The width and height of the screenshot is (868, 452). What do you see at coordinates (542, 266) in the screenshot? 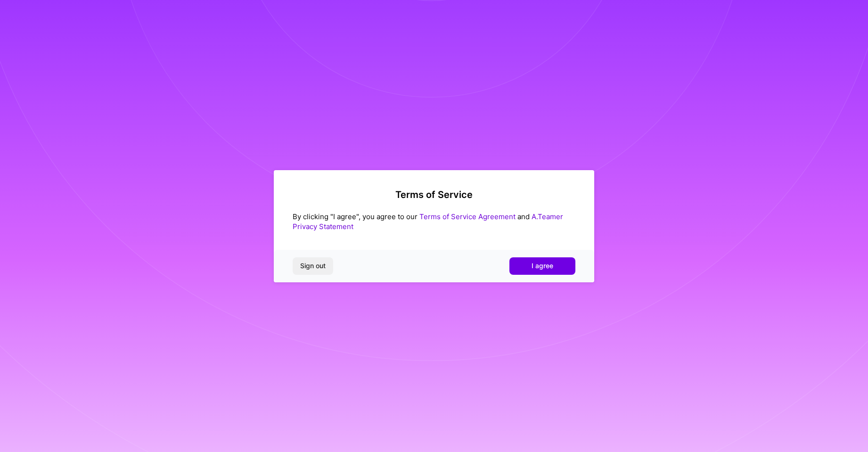
I see `button: I agree` at bounding box center [542, 266].